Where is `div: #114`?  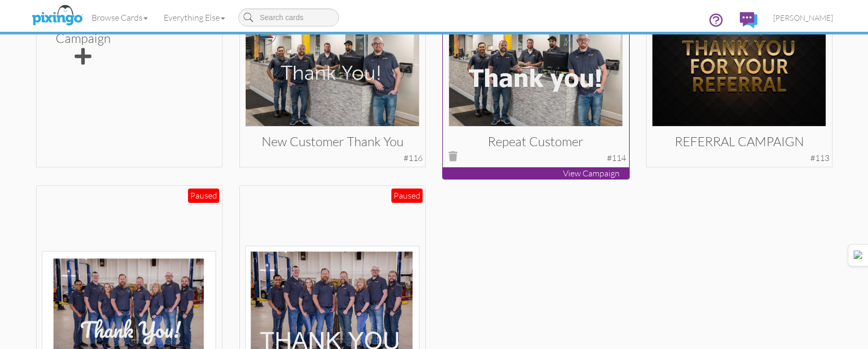 div: #114 is located at coordinates (616, 158).